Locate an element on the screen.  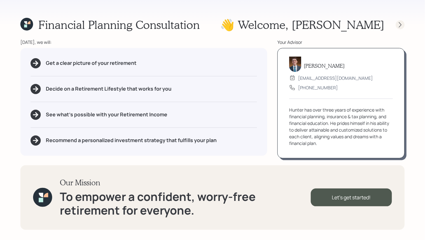
h1: To empower a confident, worry-free retirement for everyone. is located at coordinates (185, 204).